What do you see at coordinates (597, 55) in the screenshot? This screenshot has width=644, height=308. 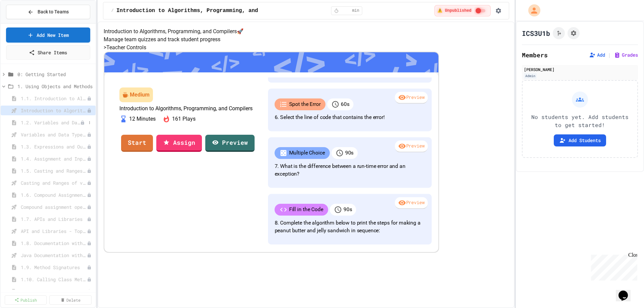 I see `button: Add` at bounding box center [597, 55].